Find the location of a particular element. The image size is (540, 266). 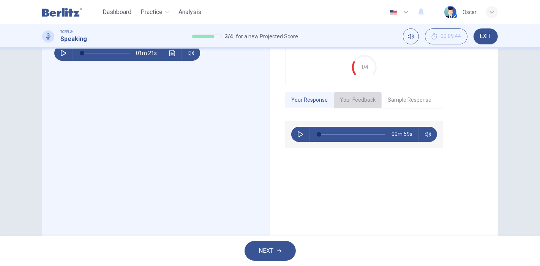

span: Dashboard is located at coordinates (117, 12).